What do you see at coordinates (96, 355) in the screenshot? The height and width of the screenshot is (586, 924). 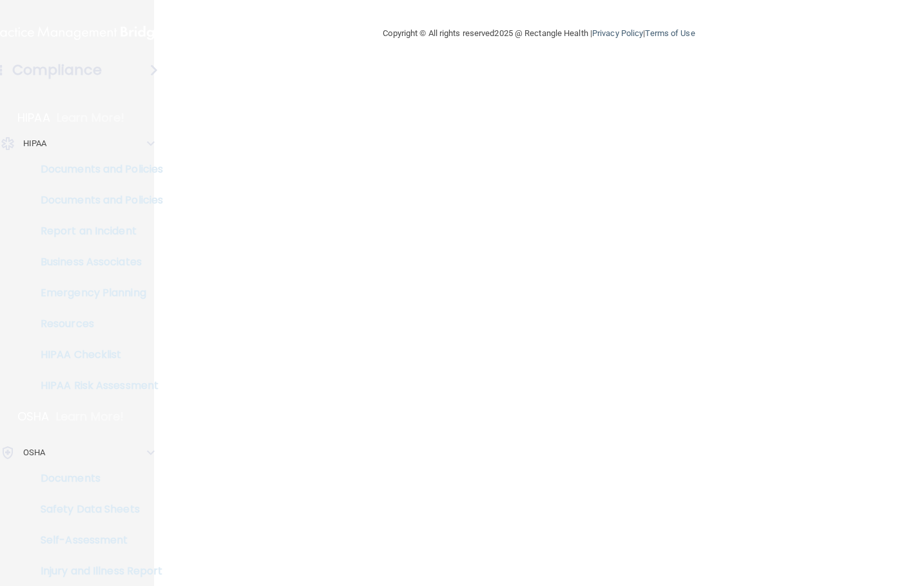 I see `p: HIPAA Checklist` at bounding box center [96, 355].